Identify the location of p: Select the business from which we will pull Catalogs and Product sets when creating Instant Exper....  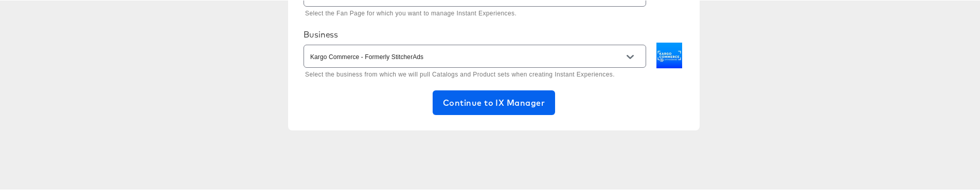
(472, 74).